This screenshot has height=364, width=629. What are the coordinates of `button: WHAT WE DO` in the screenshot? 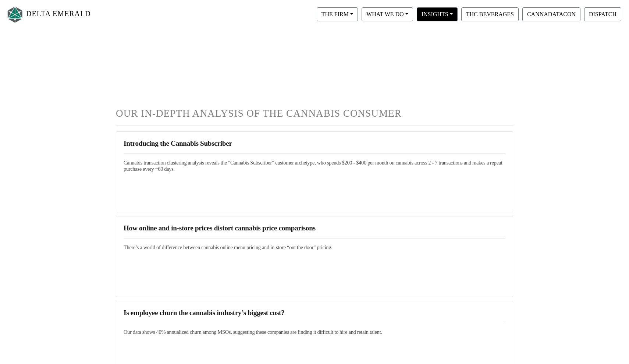 It's located at (387, 14).